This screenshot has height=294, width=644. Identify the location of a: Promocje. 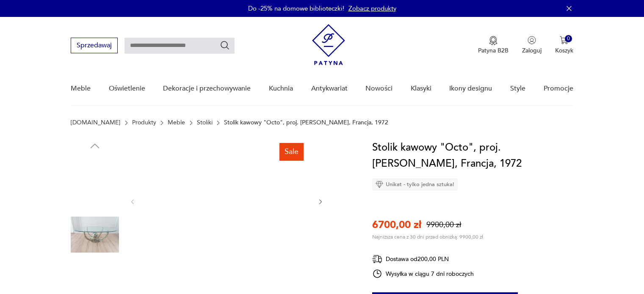
(559, 88).